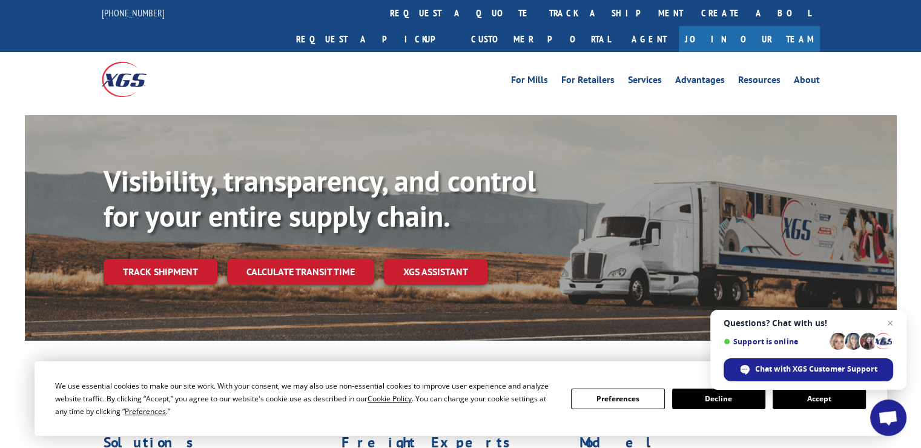 Image resolution: width=921 pixels, height=448 pixels. I want to click on a: Resources, so click(760, 82).